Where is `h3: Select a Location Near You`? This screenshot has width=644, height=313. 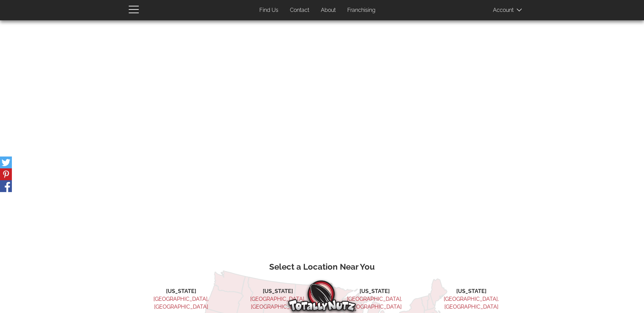
h3: Select a Location Near You is located at coordinates (322, 267).